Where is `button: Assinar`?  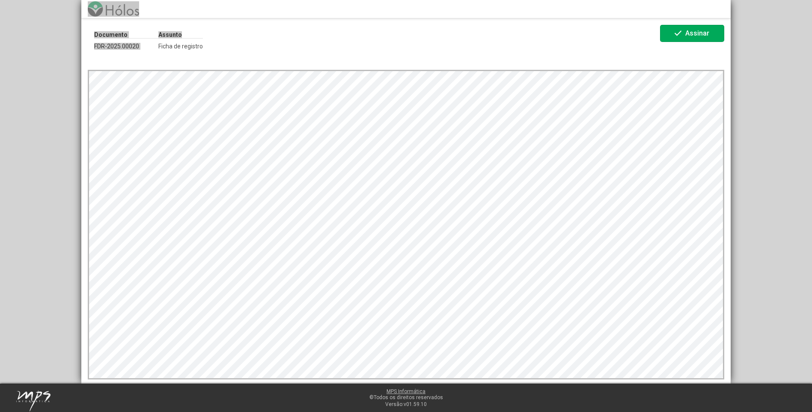 button: Assinar is located at coordinates (692, 33).